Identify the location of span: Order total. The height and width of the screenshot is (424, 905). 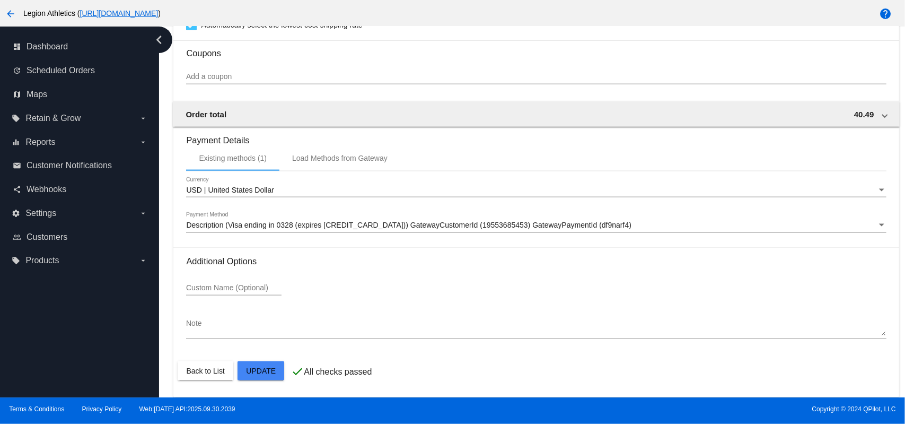
(206, 114).